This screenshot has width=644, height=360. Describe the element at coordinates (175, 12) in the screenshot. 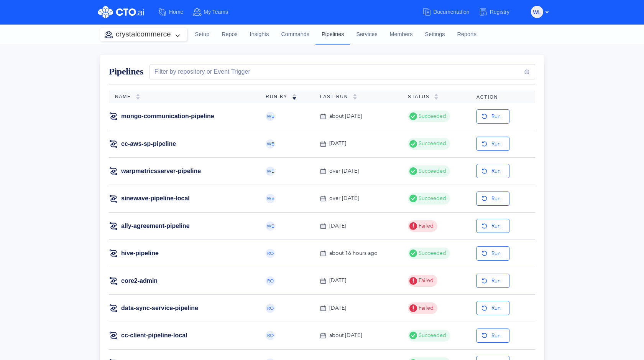

I see `a: Home` at that location.